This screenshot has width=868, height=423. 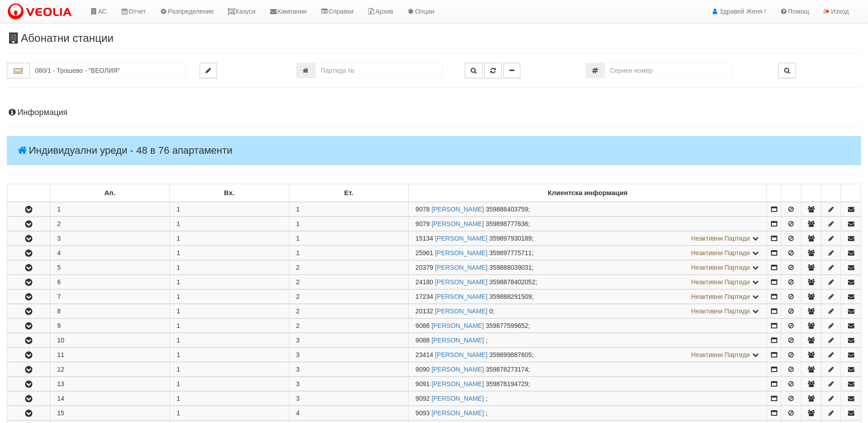 I want to click on td: 15, so click(x=110, y=413).